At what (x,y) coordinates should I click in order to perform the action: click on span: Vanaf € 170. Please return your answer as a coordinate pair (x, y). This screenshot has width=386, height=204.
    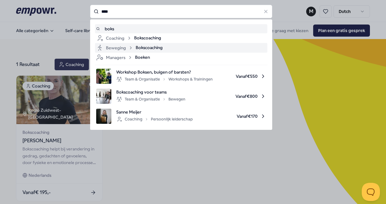
    Looking at the image, I should click on (232, 116).